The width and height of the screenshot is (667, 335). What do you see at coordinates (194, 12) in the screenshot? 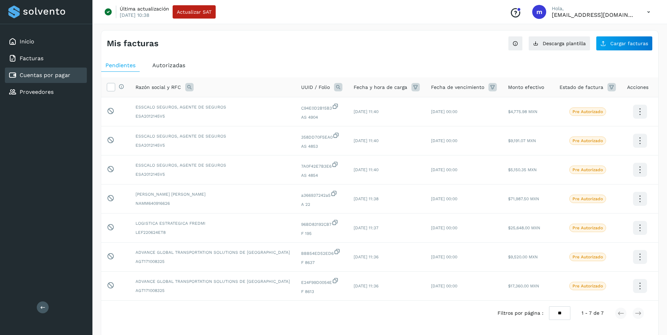
I see `span: Actualizar SAT` at bounding box center [194, 12].